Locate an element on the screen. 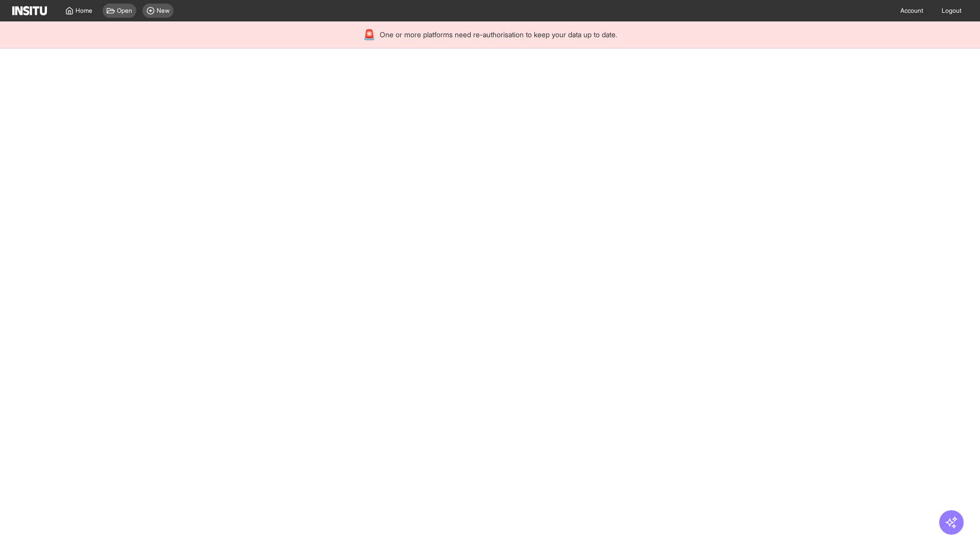 The width and height of the screenshot is (980, 551). img: Logo is located at coordinates (30, 11).